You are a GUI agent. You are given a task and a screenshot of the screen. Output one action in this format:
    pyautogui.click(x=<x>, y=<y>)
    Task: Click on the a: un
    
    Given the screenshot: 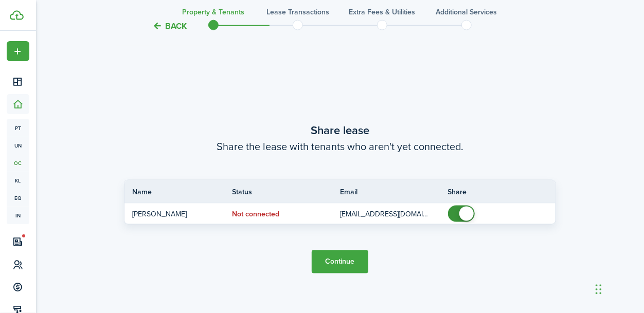 What is the action you would take?
    pyautogui.click(x=18, y=146)
    